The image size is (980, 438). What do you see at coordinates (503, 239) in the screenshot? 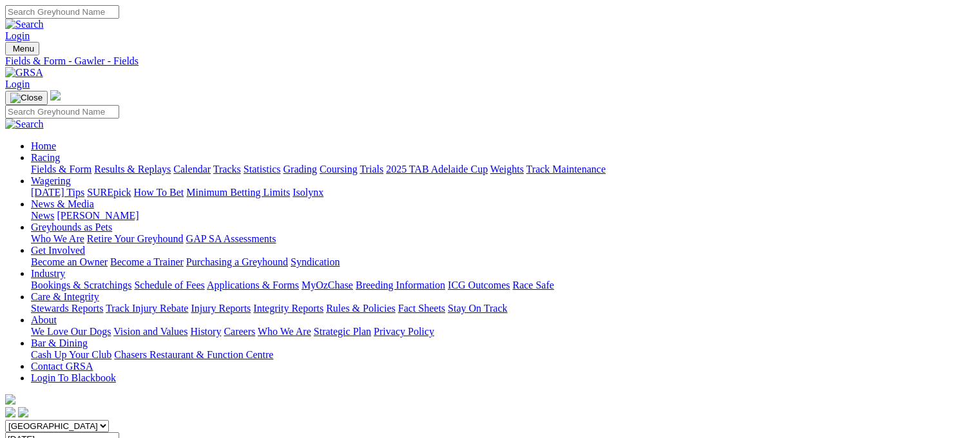
I see `div: Greyhounds as Pets` at bounding box center [503, 239].